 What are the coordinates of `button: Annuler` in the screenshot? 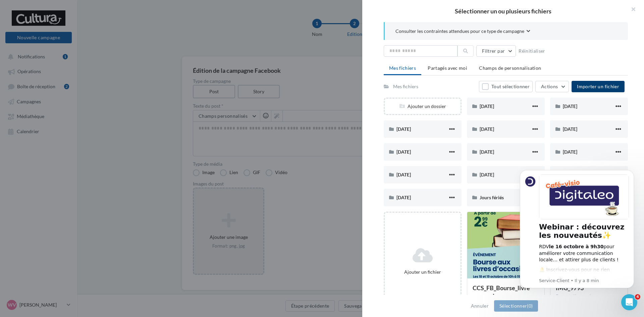 It's located at (479, 306).